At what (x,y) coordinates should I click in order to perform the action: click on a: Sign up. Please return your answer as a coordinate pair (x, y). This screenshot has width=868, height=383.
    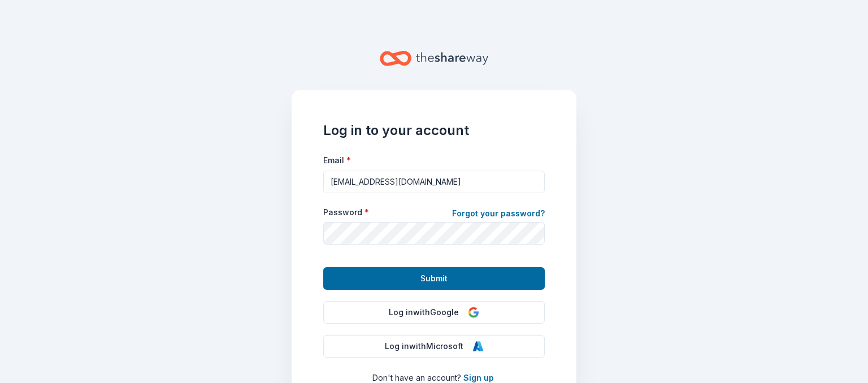
    Looking at the image, I should click on (478, 377).